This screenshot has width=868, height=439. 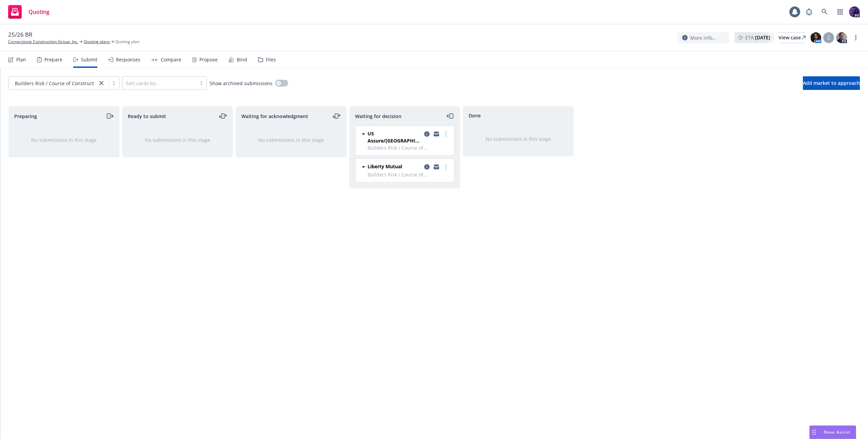 I want to click on a: moveLeft, so click(x=450, y=116).